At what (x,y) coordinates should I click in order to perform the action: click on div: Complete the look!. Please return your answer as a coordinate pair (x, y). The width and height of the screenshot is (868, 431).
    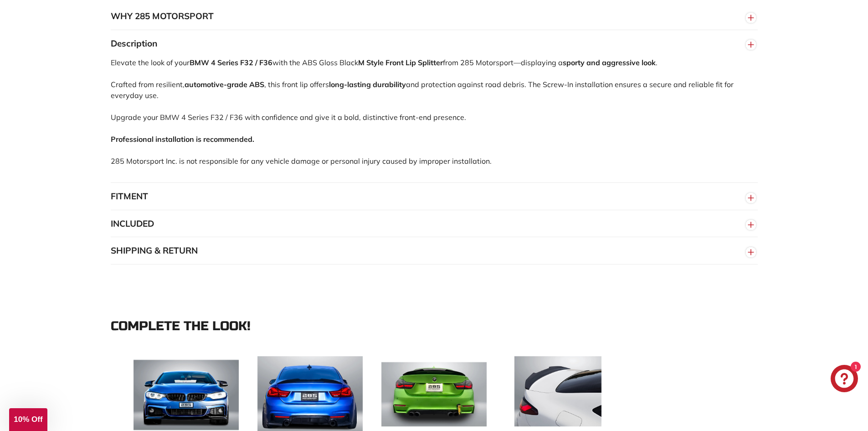
    Looking at the image, I should click on (434, 326).